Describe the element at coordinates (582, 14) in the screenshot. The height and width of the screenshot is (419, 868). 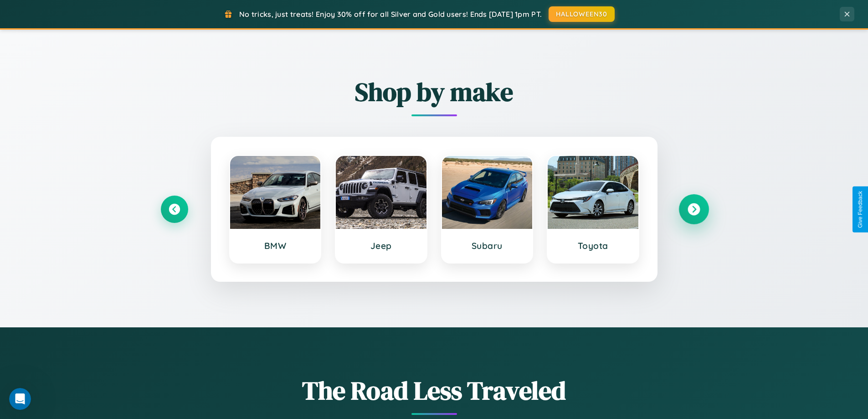
I see `button: HALLOWEEN30` at that location.